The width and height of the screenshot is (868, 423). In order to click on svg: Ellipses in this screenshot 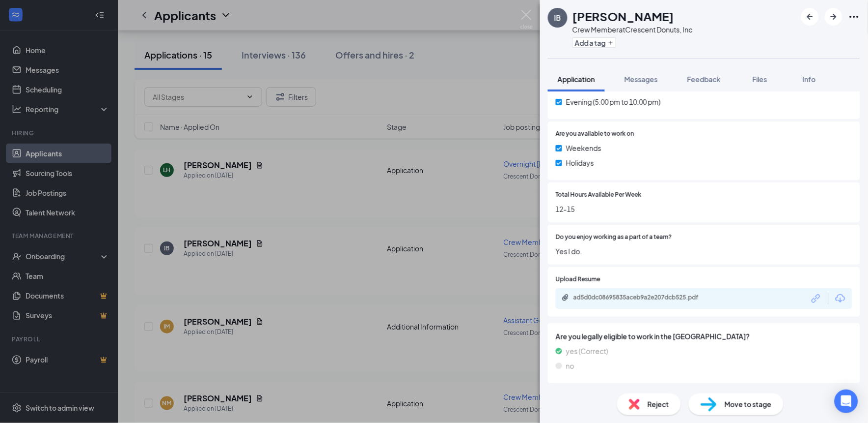, I will do `click(855, 17)`.